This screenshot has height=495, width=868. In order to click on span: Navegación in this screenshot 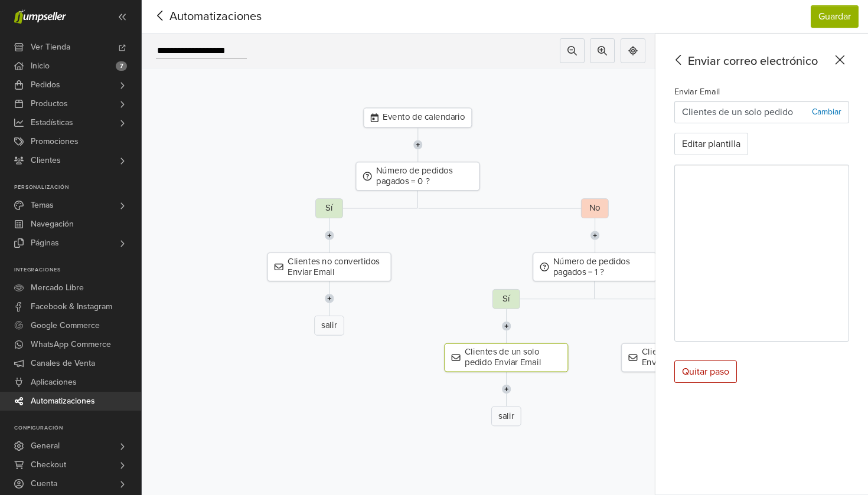, I will do `click(52, 224)`.